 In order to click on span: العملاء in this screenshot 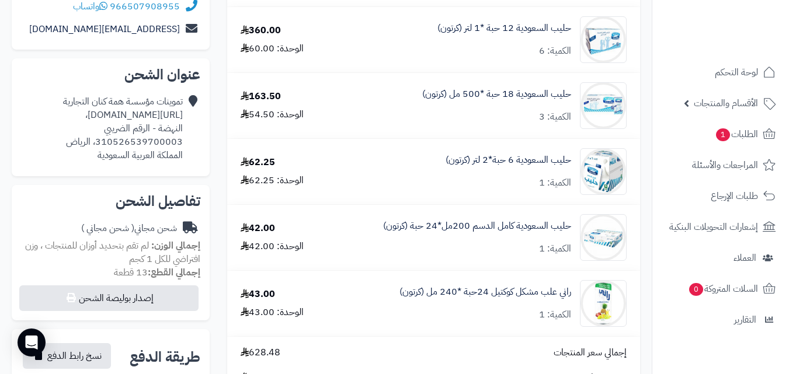, I will do `click(744, 258)`.